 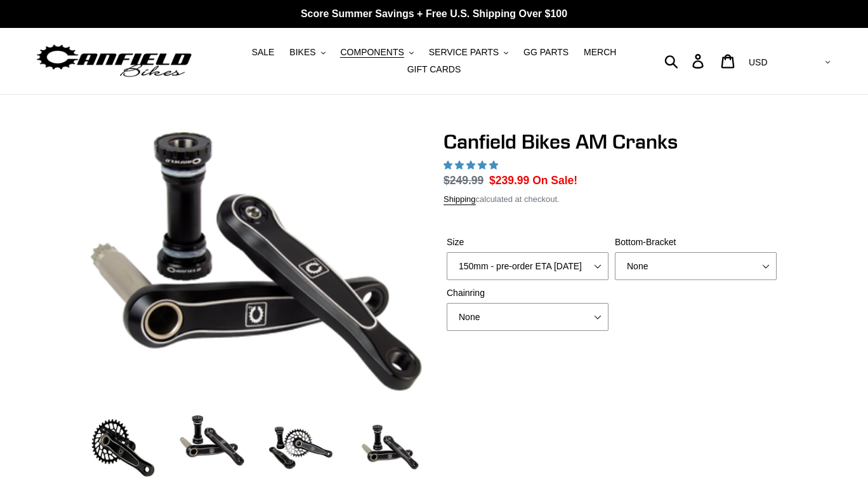 I want to click on a: MERCH, so click(x=599, y=52).